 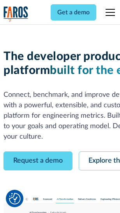 What do you see at coordinates (15, 199) in the screenshot?
I see `img: Revisit consent button` at bounding box center [15, 199].